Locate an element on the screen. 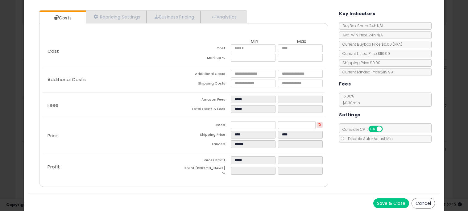  a: Costs is located at coordinates (62, 18).